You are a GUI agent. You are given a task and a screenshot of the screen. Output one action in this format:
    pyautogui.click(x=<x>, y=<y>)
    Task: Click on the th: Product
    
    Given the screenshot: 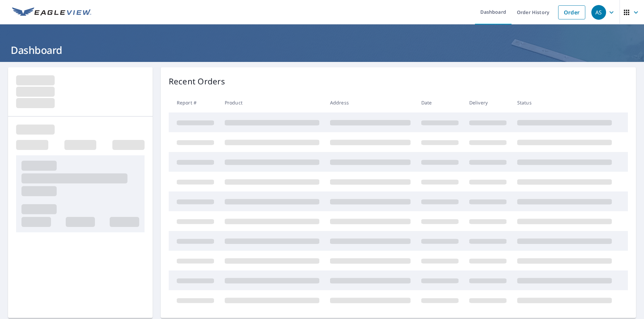 What is the action you would take?
    pyautogui.click(x=272, y=103)
    